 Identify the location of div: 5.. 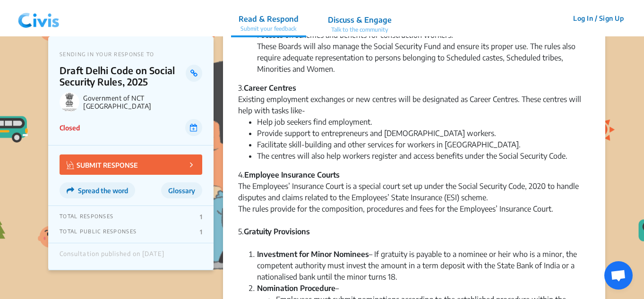
(414, 232).